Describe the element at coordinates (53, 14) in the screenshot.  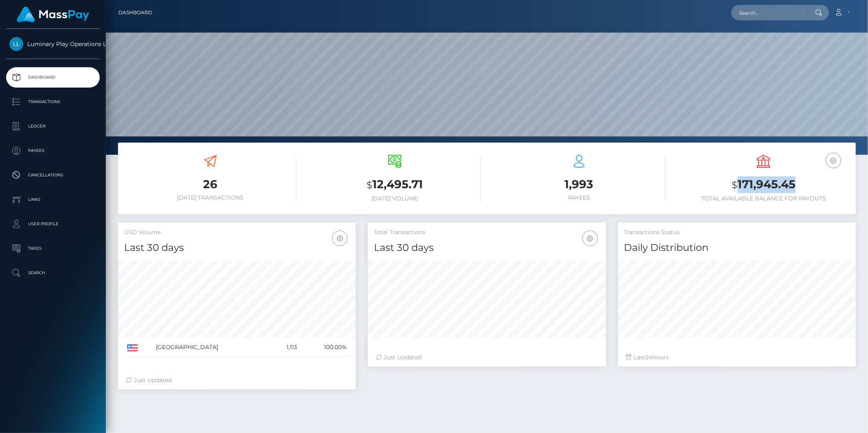
I see `img: MassPay Logo` at that location.